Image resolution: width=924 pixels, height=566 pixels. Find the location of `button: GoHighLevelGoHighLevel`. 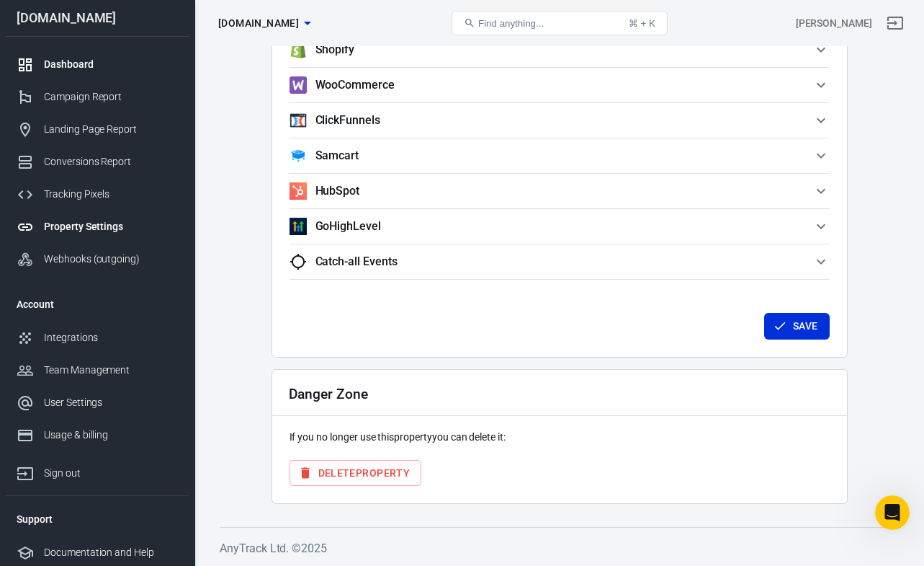

button: GoHighLevelGoHighLevel is located at coordinates (559, 226).